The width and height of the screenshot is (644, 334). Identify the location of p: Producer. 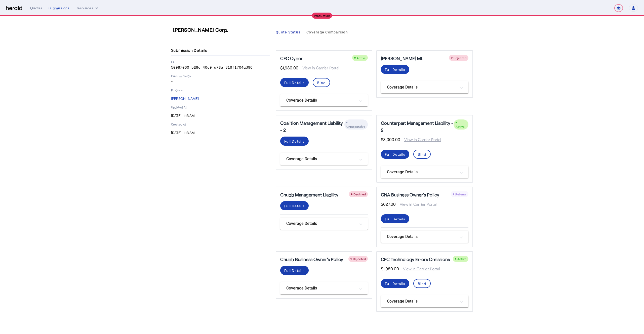
(221, 90).